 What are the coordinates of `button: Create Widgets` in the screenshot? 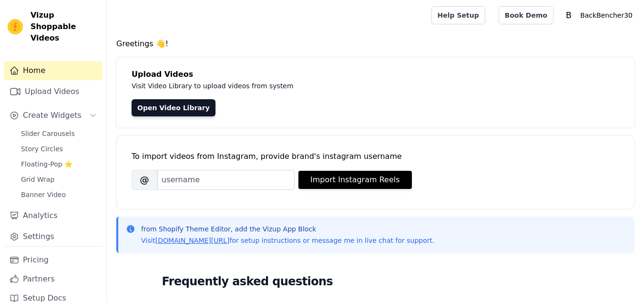 It's located at (53, 116).